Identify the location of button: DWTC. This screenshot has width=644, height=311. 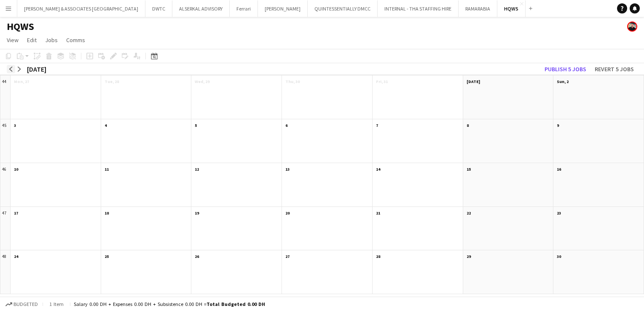
(159, 8).